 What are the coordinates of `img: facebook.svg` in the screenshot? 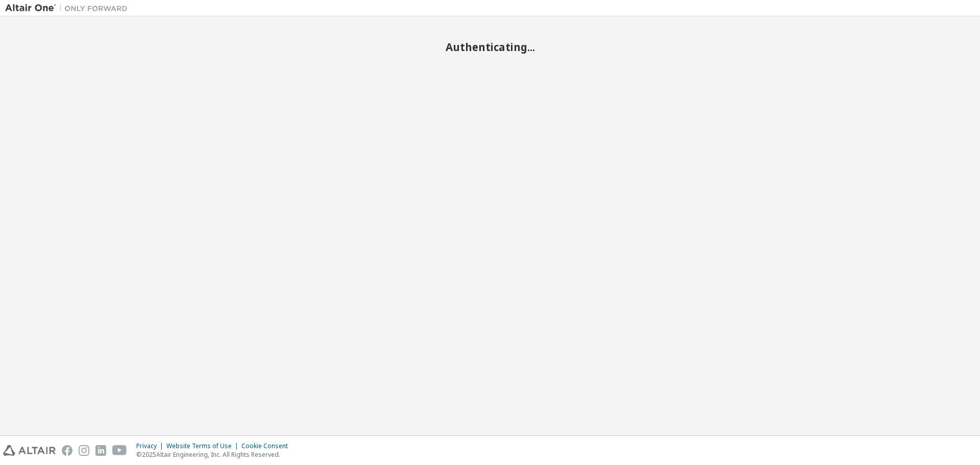 It's located at (67, 450).